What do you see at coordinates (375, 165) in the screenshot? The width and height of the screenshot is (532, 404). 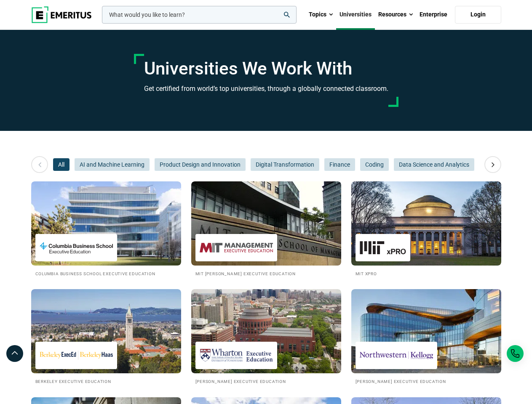 I see `button: Coding` at bounding box center [375, 165].